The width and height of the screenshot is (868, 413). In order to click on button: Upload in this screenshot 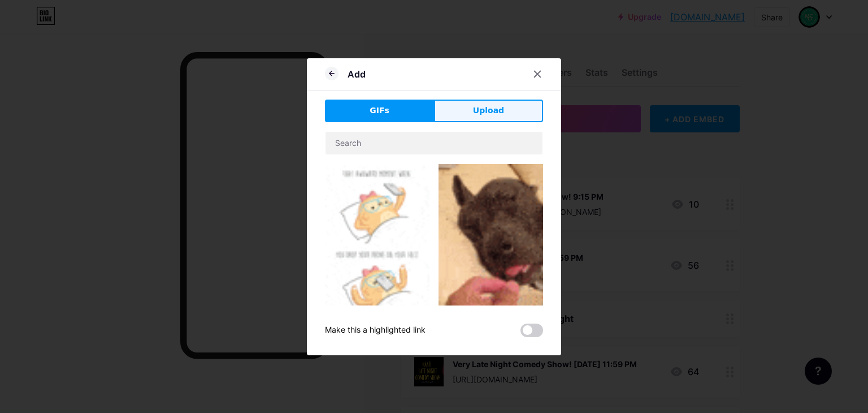, I will do `click(489, 111)`.